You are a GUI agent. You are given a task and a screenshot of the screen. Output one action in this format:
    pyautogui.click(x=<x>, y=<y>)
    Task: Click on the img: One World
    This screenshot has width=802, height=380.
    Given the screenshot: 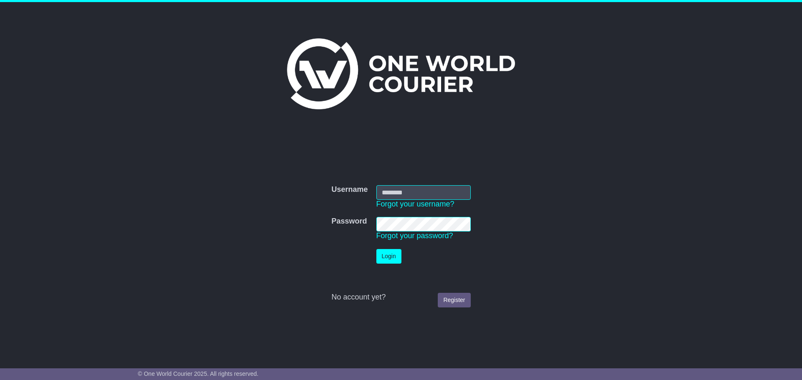 What is the action you would take?
    pyautogui.click(x=401, y=74)
    